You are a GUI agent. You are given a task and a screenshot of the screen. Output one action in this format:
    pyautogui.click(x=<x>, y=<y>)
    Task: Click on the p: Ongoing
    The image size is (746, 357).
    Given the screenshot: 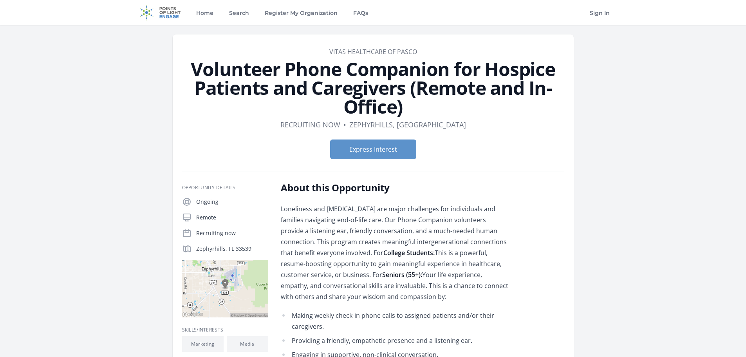 What is the action you would take?
    pyautogui.click(x=232, y=202)
    